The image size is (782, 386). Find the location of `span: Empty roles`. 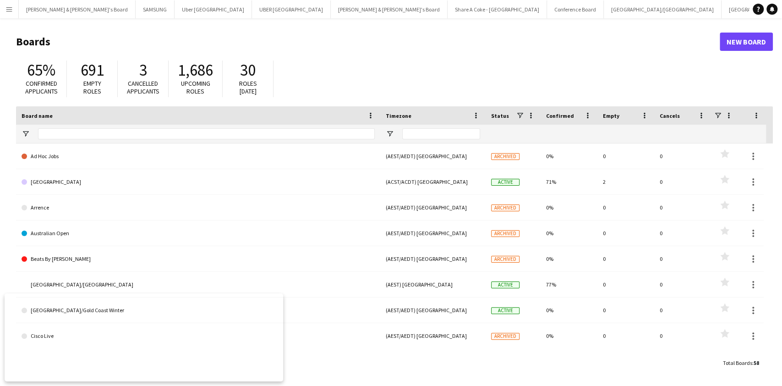

span: Empty roles is located at coordinates (92, 87).